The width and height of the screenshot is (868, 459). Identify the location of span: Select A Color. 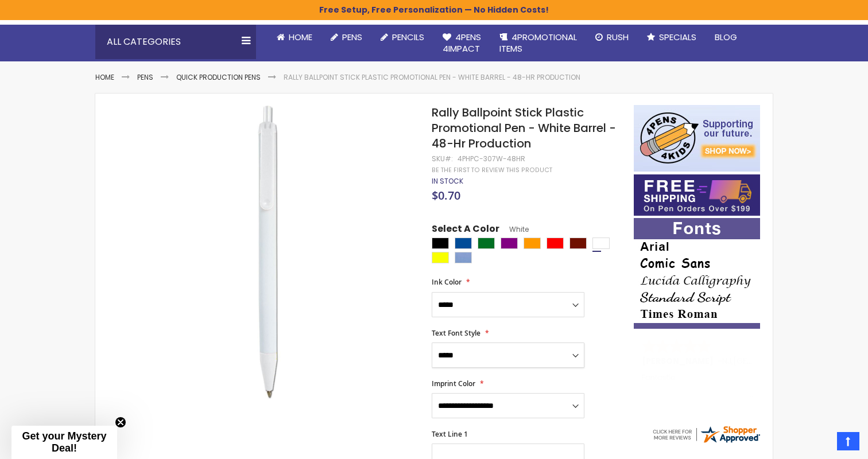
(466, 230).